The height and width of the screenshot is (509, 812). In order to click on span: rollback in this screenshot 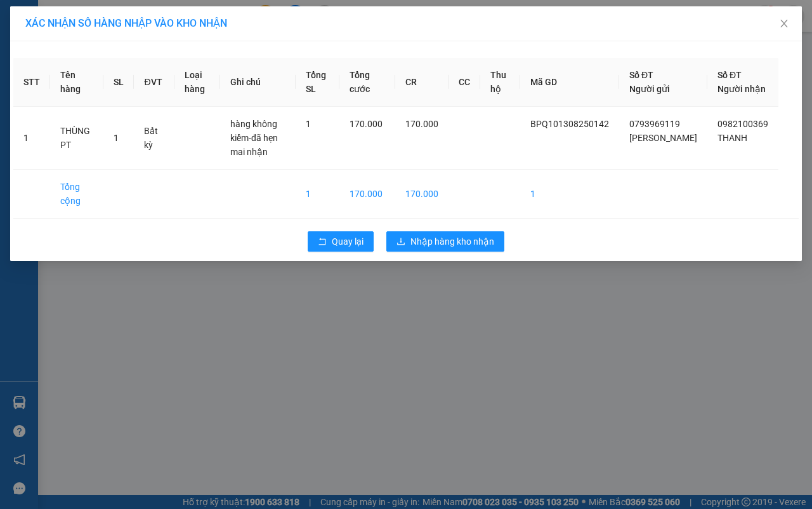, I will do `click(322, 242)`.